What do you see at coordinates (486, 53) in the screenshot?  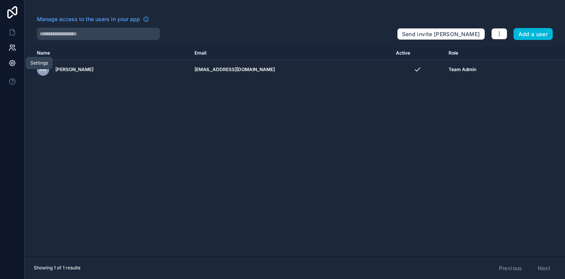 I see `th: Role` at bounding box center [486, 53].